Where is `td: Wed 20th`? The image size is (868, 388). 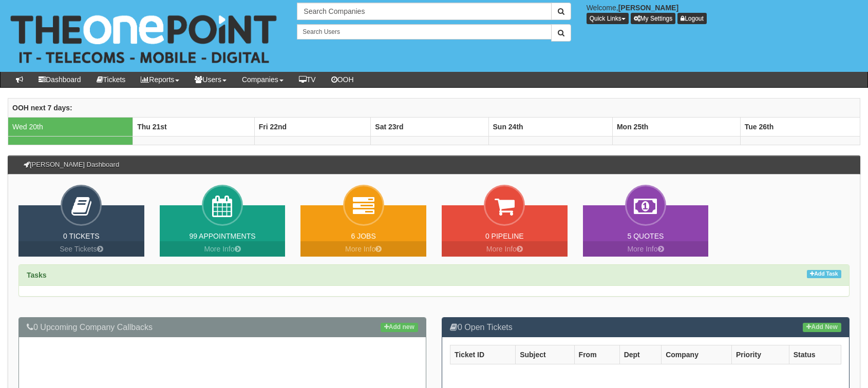 td: Wed 20th is located at coordinates (70, 127).